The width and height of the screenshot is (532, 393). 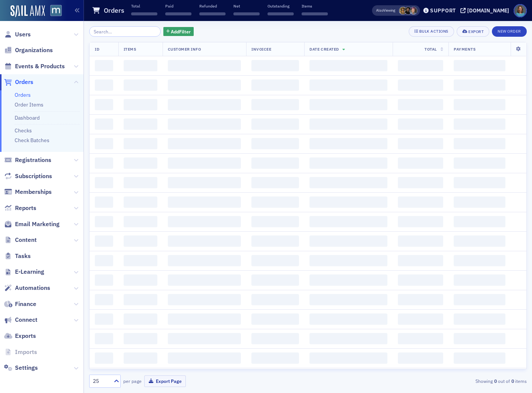 What do you see at coordinates (26, 320) in the screenshot?
I see `span: Connect` at bounding box center [26, 320].